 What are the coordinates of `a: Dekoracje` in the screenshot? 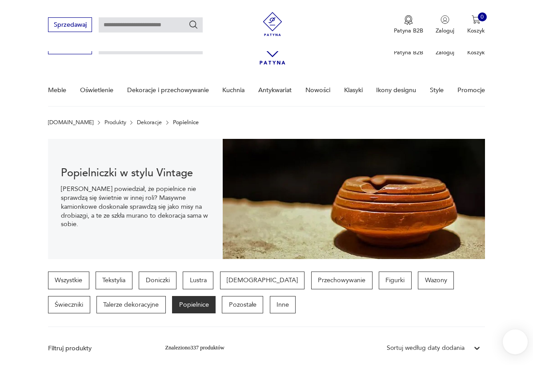 It's located at (149, 122).